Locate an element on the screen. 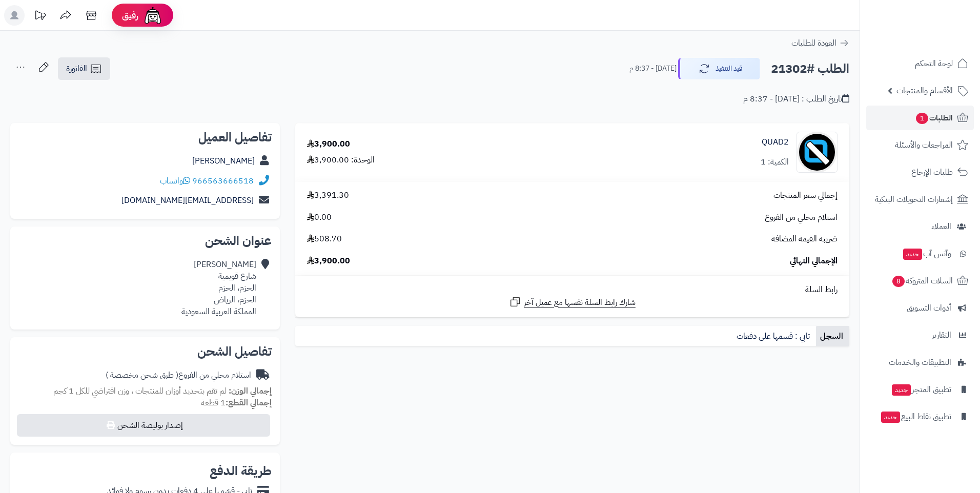 This screenshot has width=980, height=493. span: 1 is located at coordinates (922, 119).